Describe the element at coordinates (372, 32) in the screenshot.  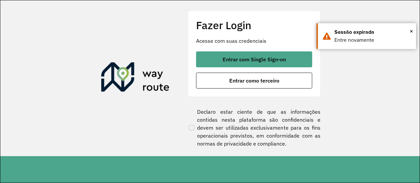
I see `div: Sessão expirada` at that location.